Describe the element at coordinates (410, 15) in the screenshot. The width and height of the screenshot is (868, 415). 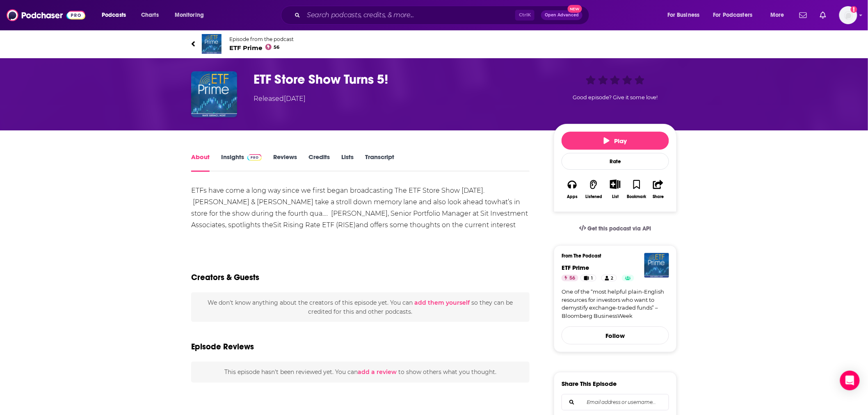
I see `input: Search podcasts, credits, & more...` at that location.